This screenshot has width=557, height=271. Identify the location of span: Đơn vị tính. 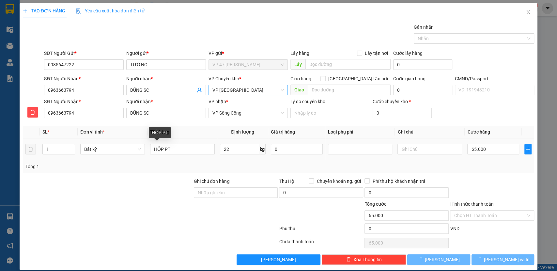
(92, 132).